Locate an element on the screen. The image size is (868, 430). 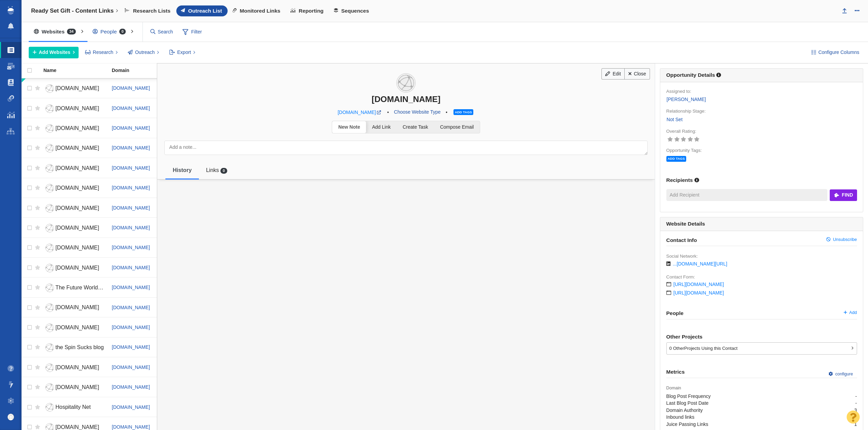
label: Contact Form: is located at coordinates (681, 278).